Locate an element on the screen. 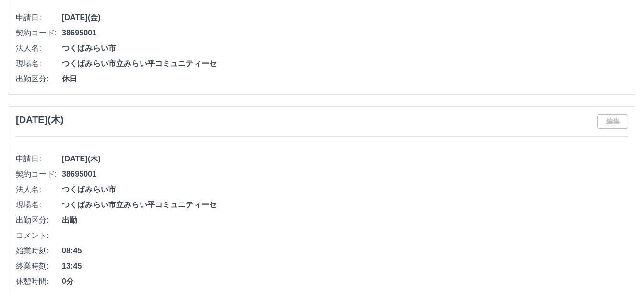  span: 出勤 is located at coordinates (345, 220).